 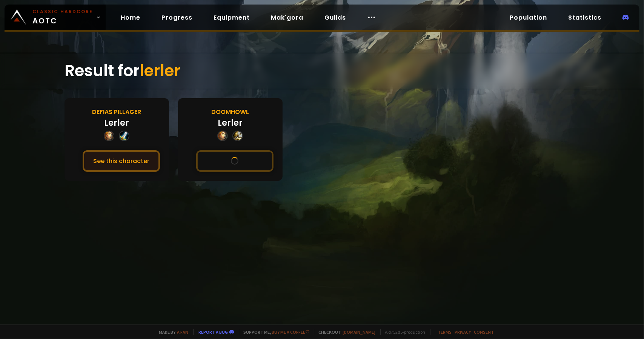 What do you see at coordinates (528, 18) in the screenshot?
I see `a: Population` at bounding box center [528, 18].